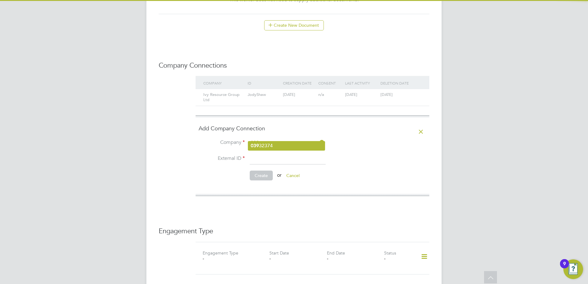 The image size is (588, 284). I want to click on label: Company, so click(222, 142).